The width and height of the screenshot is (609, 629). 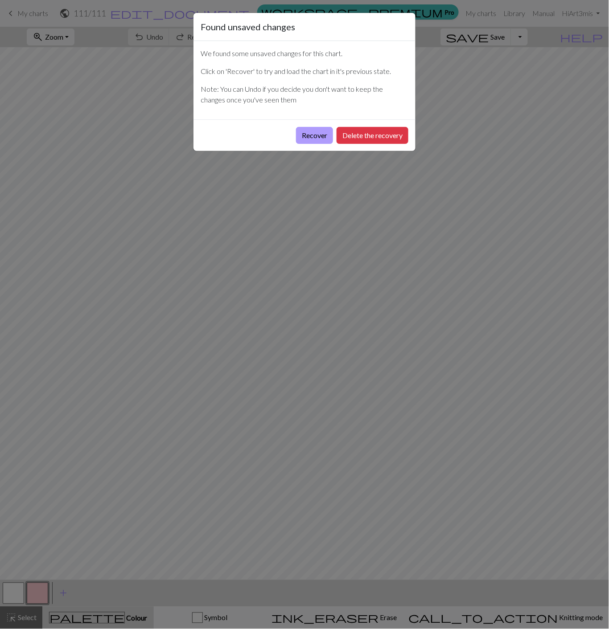 What do you see at coordinates (304, 53) in the screenshot?
I see `p: We found some unsaved changes for this chart.` at bounding box center [304, 53].